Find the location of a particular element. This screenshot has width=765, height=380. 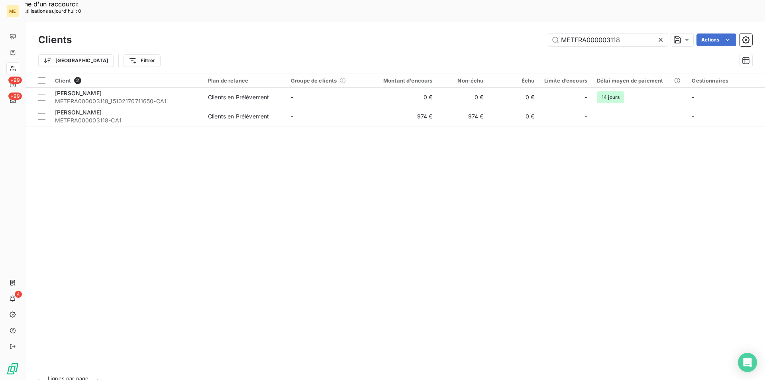

span: 4 is located at coordinates (18, 294).